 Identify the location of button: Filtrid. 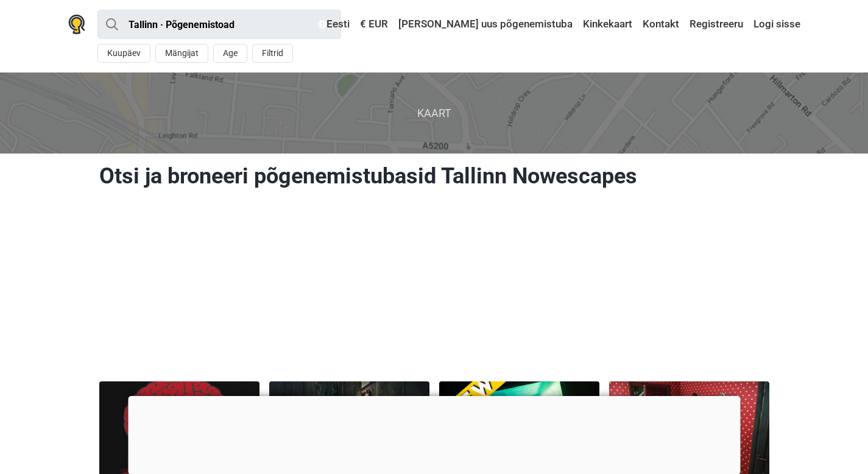
(272, 53).